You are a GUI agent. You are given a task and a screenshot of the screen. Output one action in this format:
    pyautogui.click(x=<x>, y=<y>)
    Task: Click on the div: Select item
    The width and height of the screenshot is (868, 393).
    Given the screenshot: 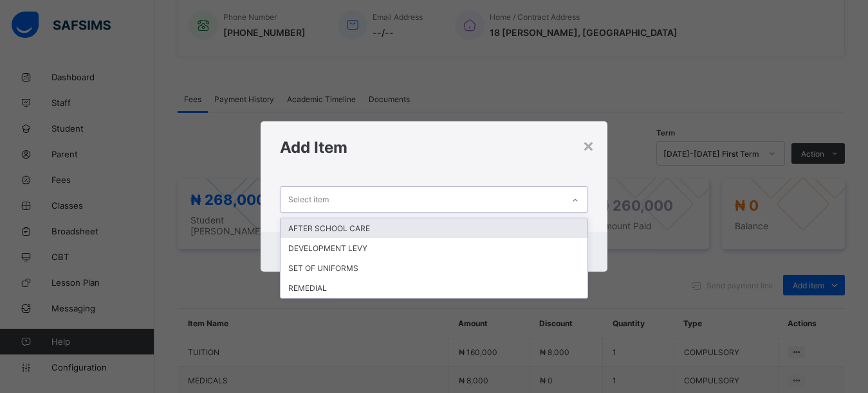 What is the action you would take?
    pyautogui.click(x=308, y=200)
    